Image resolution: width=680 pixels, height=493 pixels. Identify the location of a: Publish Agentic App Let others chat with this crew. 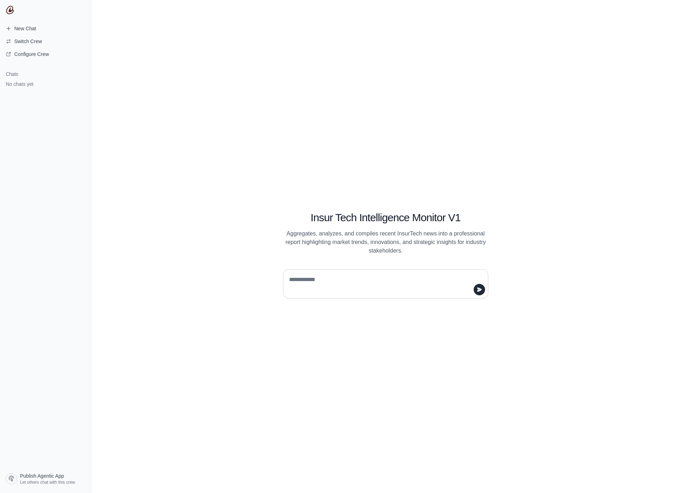
(45, 479).